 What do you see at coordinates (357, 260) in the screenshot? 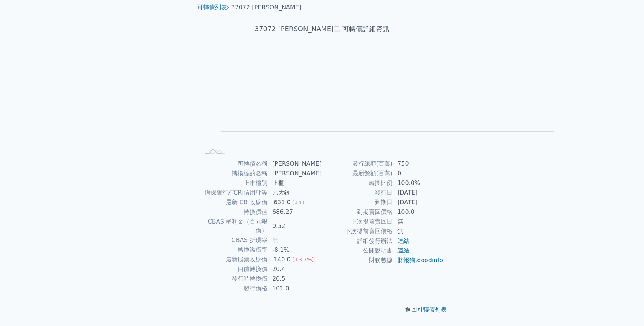
I see `td: 財務數據` at bounding box center [357, 260].